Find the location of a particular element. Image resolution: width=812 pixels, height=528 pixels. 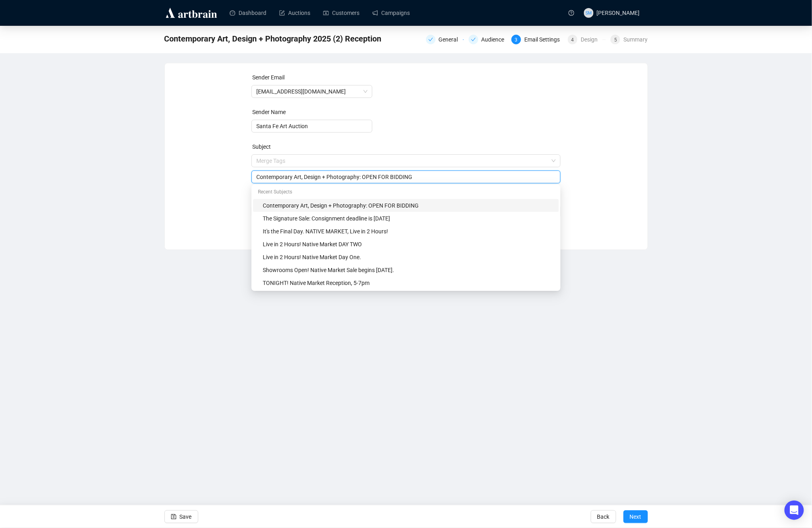

span: info@santafeartauction.com is located at coordinates (312, 92).